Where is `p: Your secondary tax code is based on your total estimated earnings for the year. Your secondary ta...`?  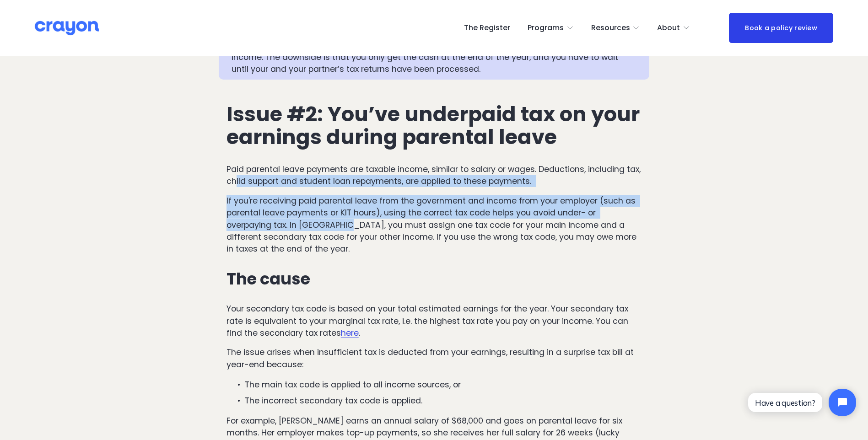
p: Your secondary tax code is based on your total estimated earnings for the year. Your secondary ta... is located at coordinates (434, 320).